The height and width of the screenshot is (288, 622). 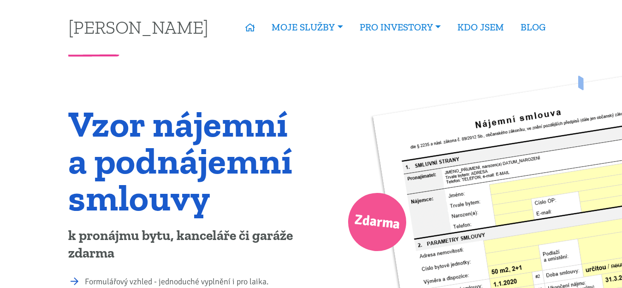 I want to click on a: KDO JSEM, so click(x=480, y=27).